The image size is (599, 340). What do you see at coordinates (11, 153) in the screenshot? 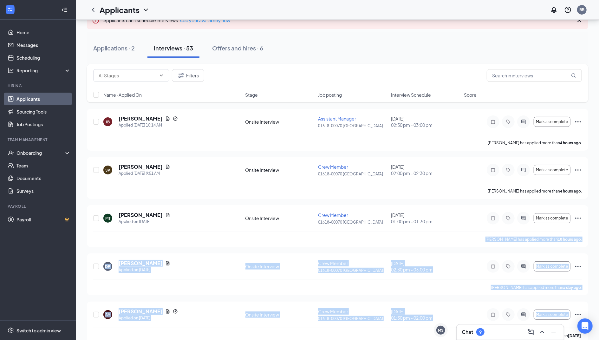
I see `svg: UserCheck` at bounding box center [11, 153].